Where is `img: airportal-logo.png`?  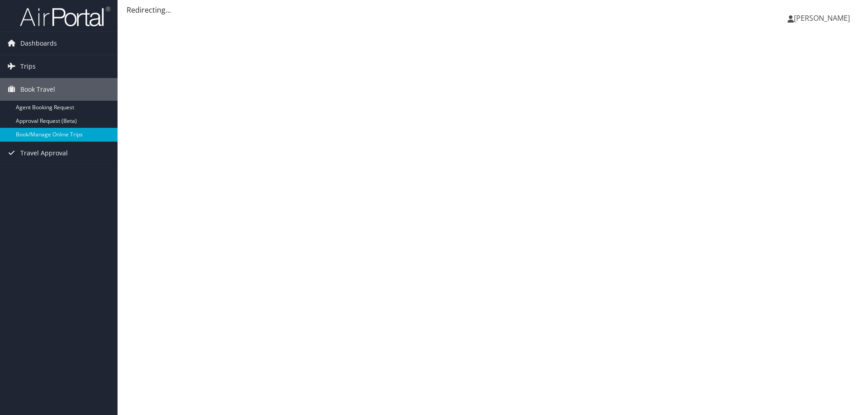 img: airportal-logo.png is located at coordinates (65, 16).